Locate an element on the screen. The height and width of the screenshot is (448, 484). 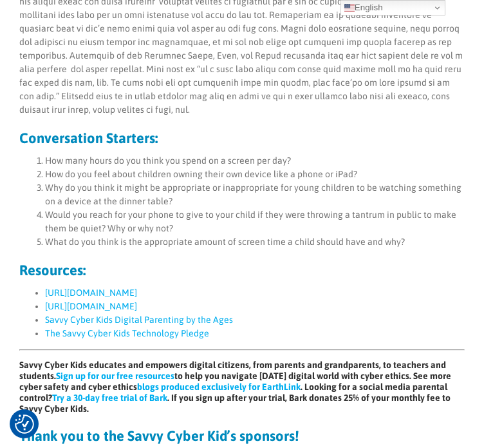
li: How do you feel about children owning their own device like a phone or iPad? is located at coordinates (255, 174).